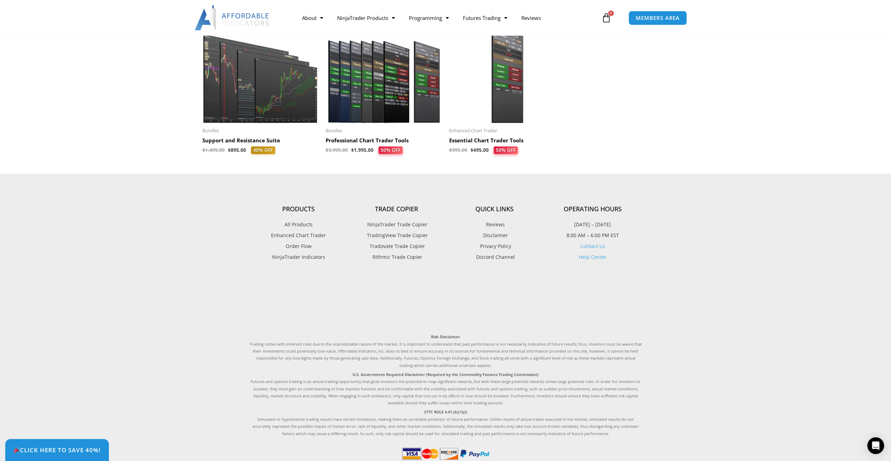  I want to click on bdi: 3,995.00, so click(337, 150).